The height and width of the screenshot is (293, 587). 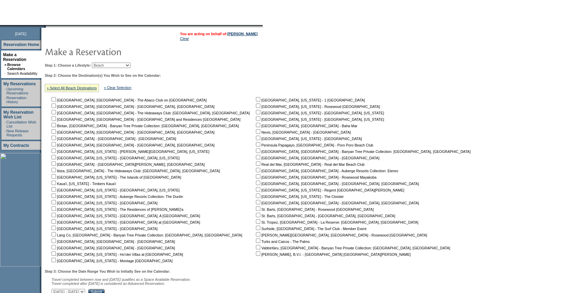 What do you see at coordinates (21, 45) in the screenshot?
I see `a: Reservation Home` at bounding box center [21, 45].